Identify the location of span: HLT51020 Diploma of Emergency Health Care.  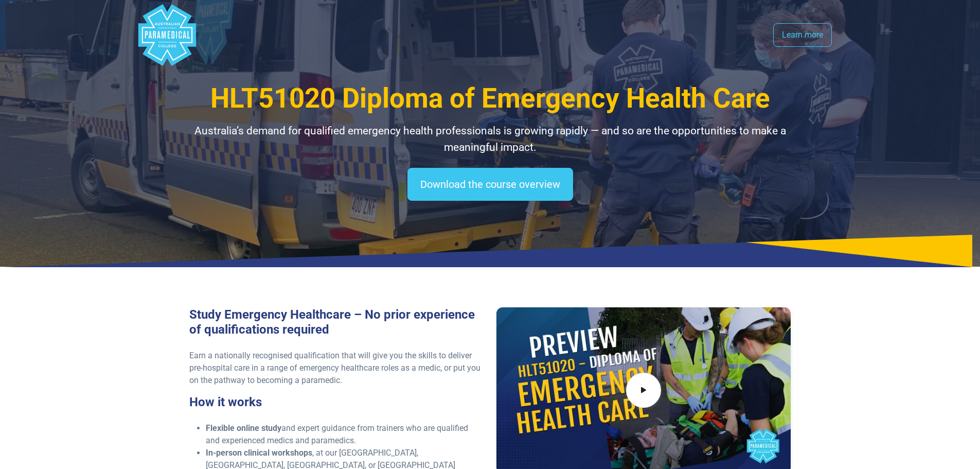
(490, 99).